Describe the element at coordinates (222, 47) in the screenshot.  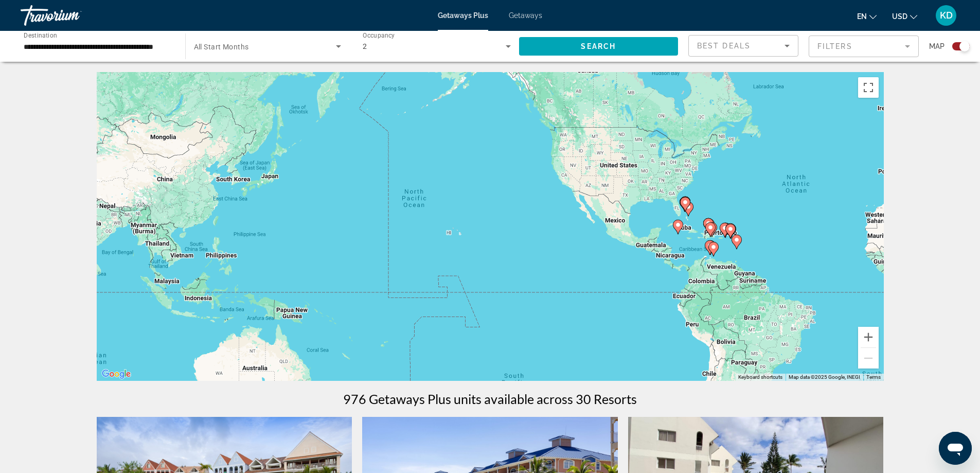
I see `span: All Start Months` at that location.